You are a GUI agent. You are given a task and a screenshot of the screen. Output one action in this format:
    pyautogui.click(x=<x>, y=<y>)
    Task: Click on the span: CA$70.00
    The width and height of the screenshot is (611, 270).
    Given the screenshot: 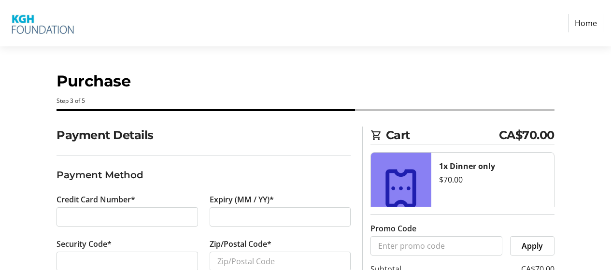 What is the action you would take?
    pyautogui.click(x=527, y=135)
    